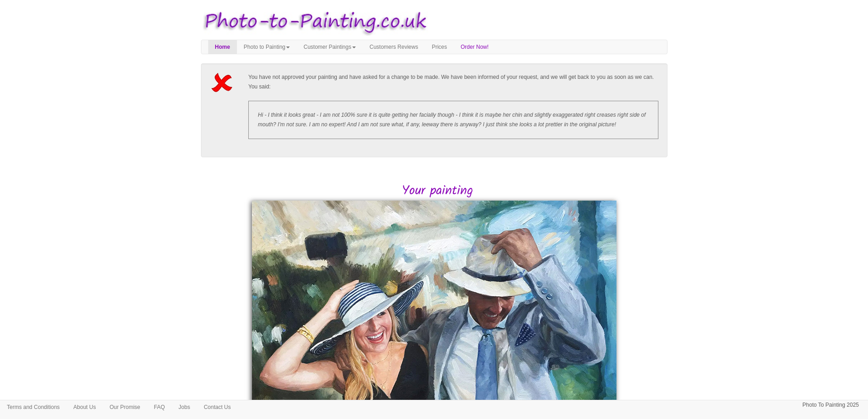  I want to click on a: Jobs, so click(184, 407).